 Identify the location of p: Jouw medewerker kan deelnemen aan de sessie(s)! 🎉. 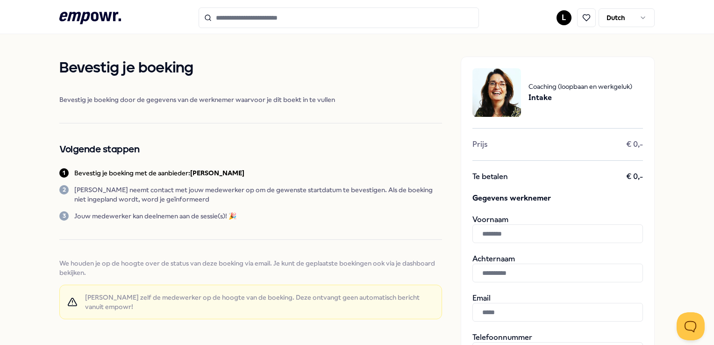
(155, 216).